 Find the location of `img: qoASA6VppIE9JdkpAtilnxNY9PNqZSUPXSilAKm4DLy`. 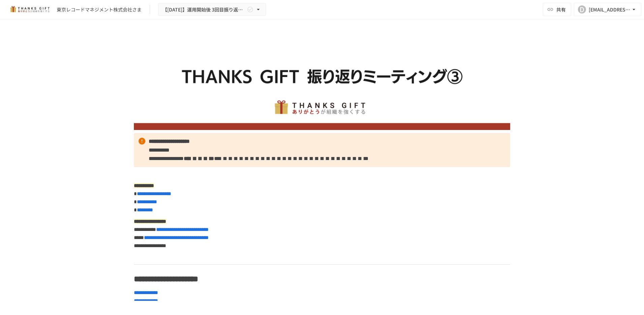

img: qoASA6VppIE9JdkpAtilnxNY9PNqZSUPXSilAKm4DLy is located at coordinates (322, 83).